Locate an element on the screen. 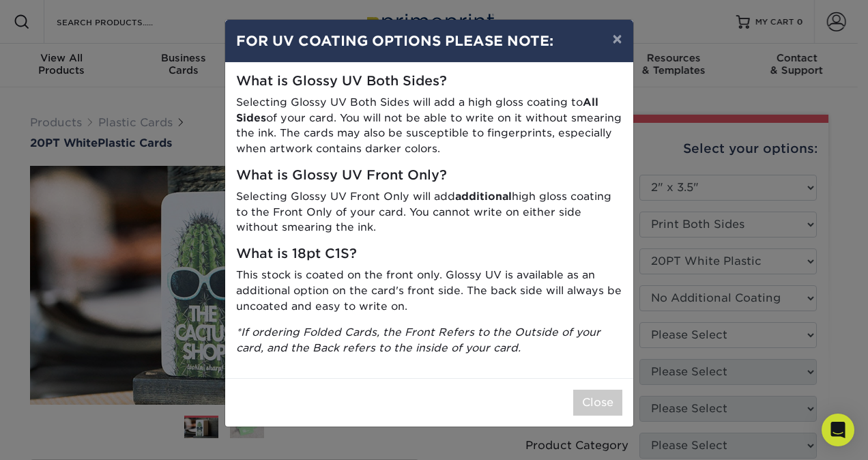 The height and width of the screenshot is (460, 868). p: This stock is coated on the front only. Glossy UV is available as an additional option on the car... is located at coordinates (429, 290).